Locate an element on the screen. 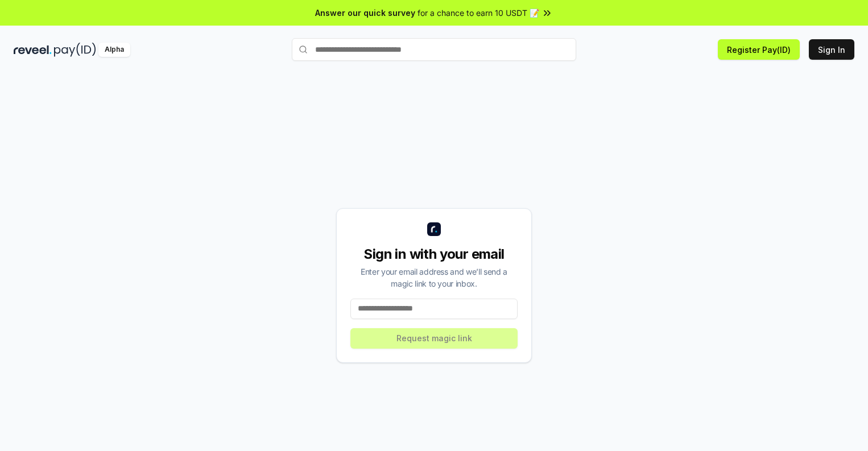 Image resolution: width=868 pixels, height=451 pixels. span: for a chance to earn 10 USDT 📝 is located at coordinates (478, 12).